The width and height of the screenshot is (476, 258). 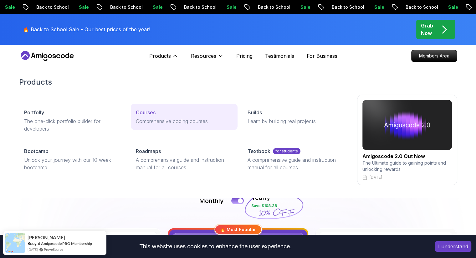 I want to click on p: Builds, so click(x=254, y=113).